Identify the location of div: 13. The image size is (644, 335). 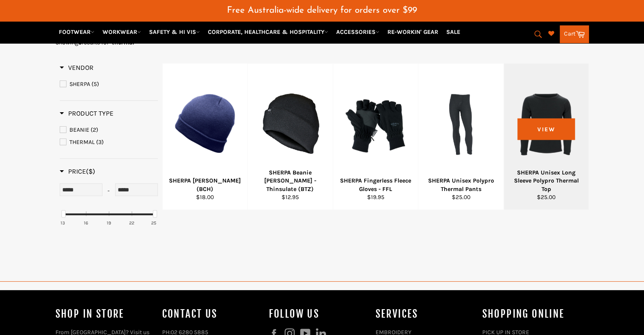
(63, 223).